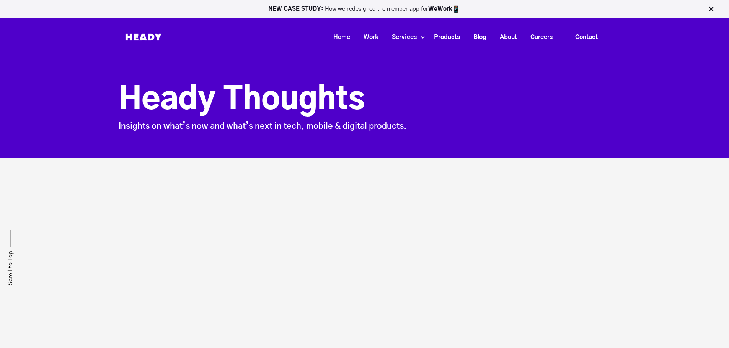 The image size is (729, 348). Describe the element at coordinates (538, 37) in the screenshot. I see `a: Careers` at that location.